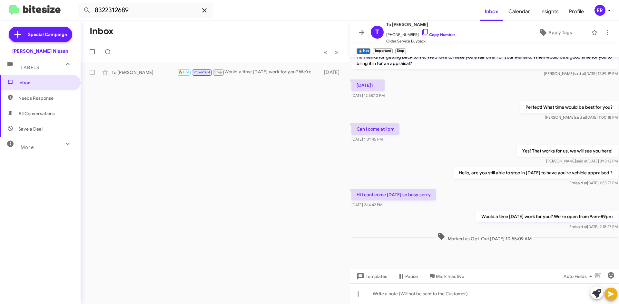 This screenshot has height=304, width=619. What do you see at coordinates (331, 52) in the screenshot?
I see `nav: Page navigation example` at bounding box center [331, 52].